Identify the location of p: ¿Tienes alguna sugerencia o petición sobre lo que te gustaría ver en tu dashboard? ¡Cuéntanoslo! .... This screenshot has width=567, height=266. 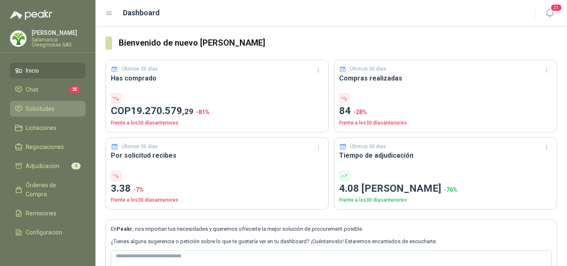
(331, 241).